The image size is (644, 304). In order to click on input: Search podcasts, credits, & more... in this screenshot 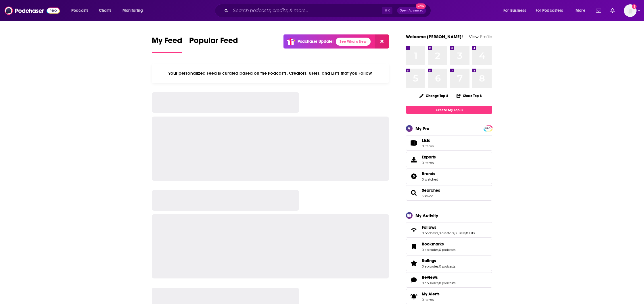, I will do `click(306, 10)`.